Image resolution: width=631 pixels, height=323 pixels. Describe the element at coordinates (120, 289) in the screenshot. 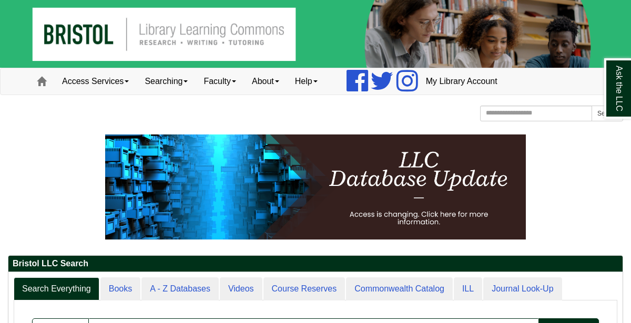

I see `a: Books` at that location.